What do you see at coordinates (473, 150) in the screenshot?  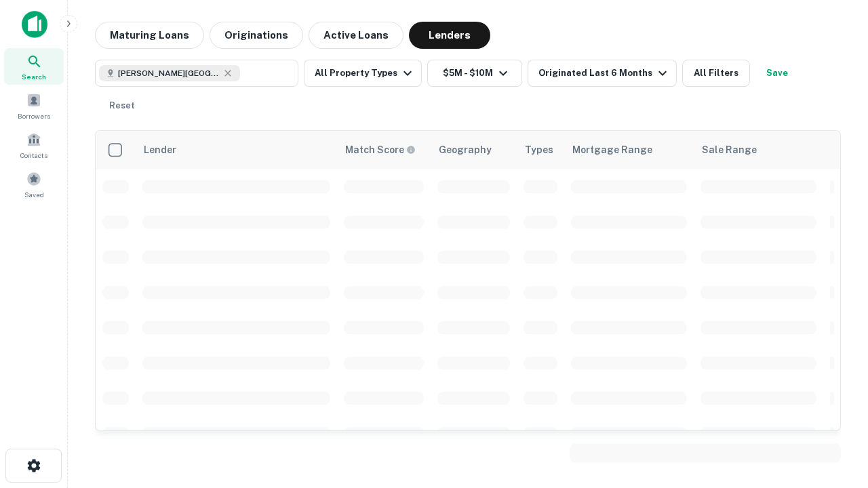 I see `th: Geography` at bounding box center [473, 150].